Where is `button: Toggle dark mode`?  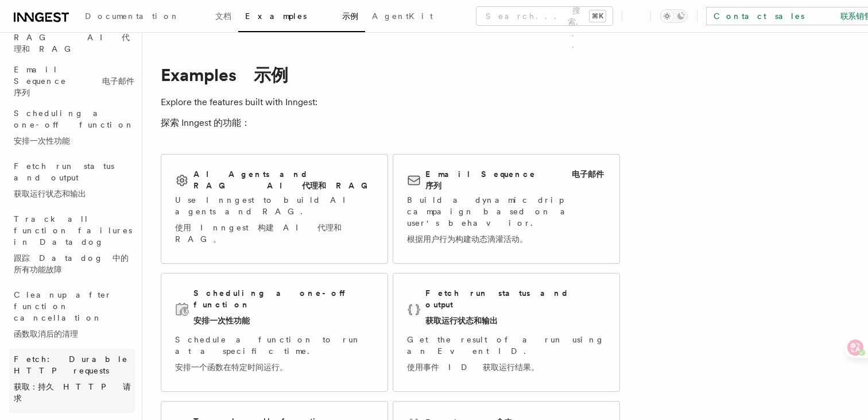 button: Toggle dark mode is located at coordinates (674, 16).